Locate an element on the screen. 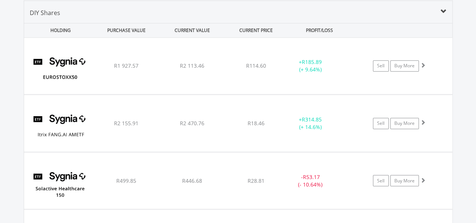  img: TFSA.SYGH.png is located at coordinates (60, 184).